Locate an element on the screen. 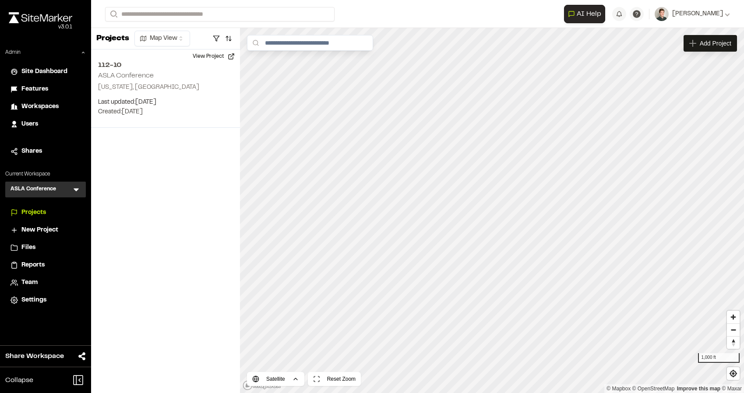 This screenshot has width=744, height=393. button: Search is located at coordinates (113, 14).